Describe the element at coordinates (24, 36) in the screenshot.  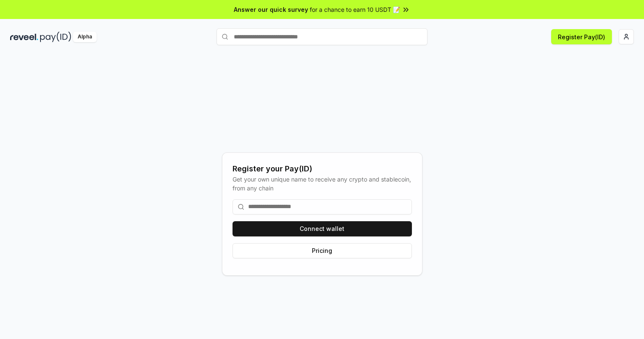
I see `img: reveel_dark` at that location.